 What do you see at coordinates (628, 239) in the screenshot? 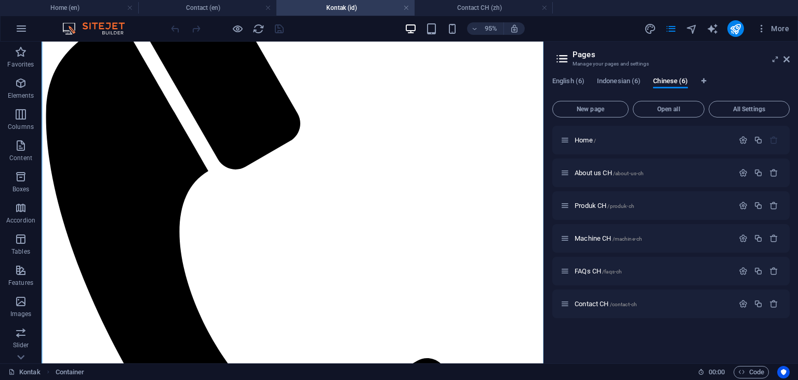
I see `span: /machine-ch` at bounding box center [628, 239].